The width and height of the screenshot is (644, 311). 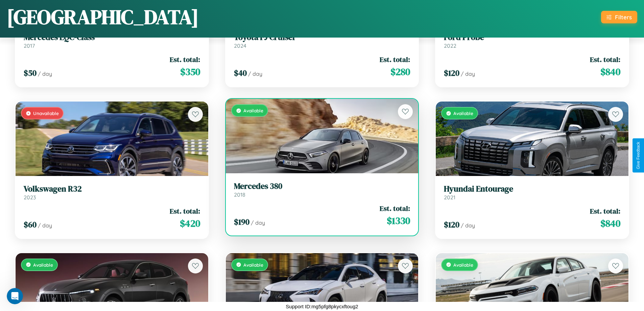 I want to click on span: $ 50, so click(x=30, y=73).